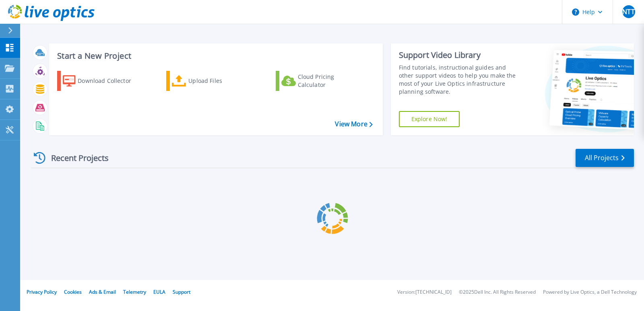  Describe the element at coordinates (110, 81) in the screenshot. I see `div: Download Collector` at that location.